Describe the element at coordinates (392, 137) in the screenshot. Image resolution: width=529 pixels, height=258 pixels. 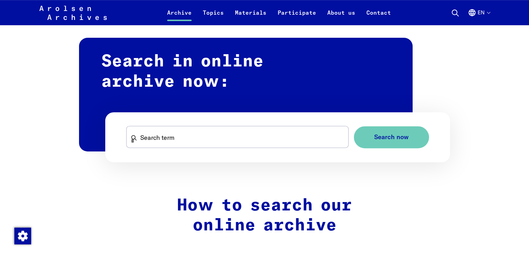
I see `button: Search now` at that location.